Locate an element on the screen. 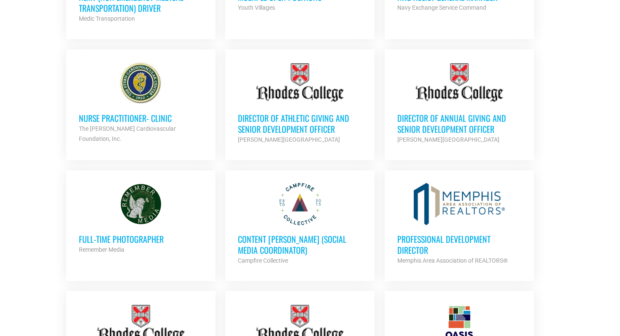 The width and height of the screenshot is (620, 336). h3: Director of Athletic Giving and Senior Development Officer is located at coordinates (300, 124).